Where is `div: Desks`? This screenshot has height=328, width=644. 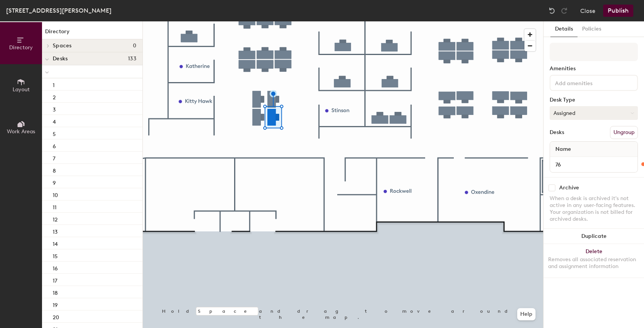 div: Desks is located at coordinates (557, 132).